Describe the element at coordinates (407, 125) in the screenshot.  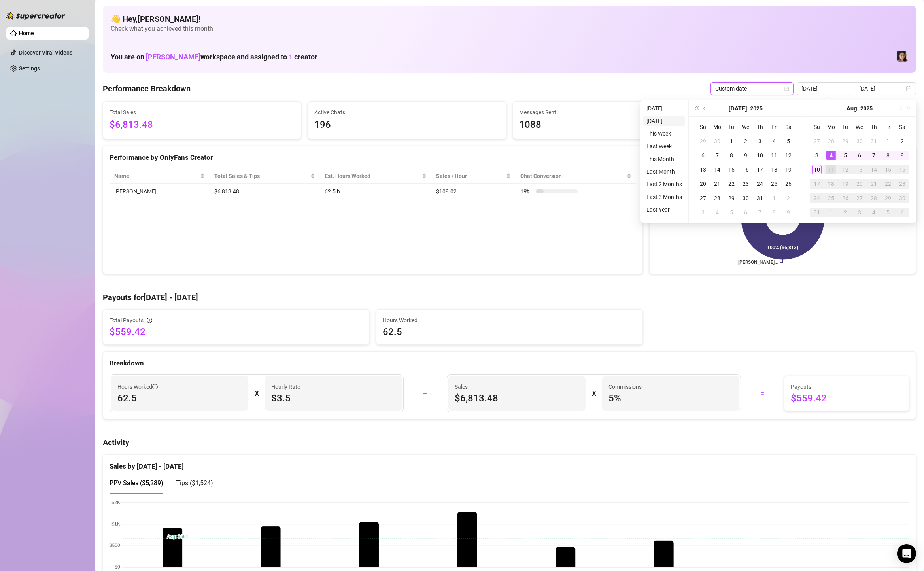
I see `span: 196` at that location.